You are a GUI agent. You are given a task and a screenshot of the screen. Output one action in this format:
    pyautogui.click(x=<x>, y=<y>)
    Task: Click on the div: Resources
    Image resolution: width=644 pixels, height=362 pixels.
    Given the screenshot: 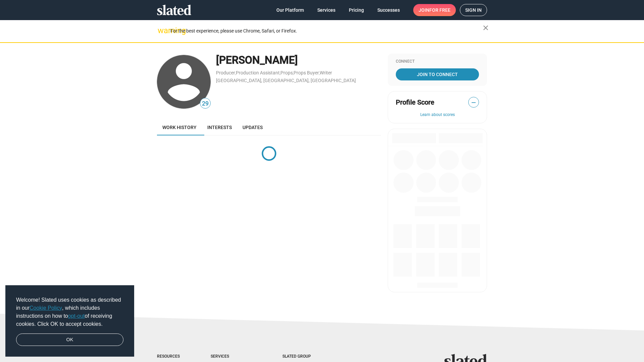 What is the action you would take?
    pyautogui.click(x=170, y=357)
    